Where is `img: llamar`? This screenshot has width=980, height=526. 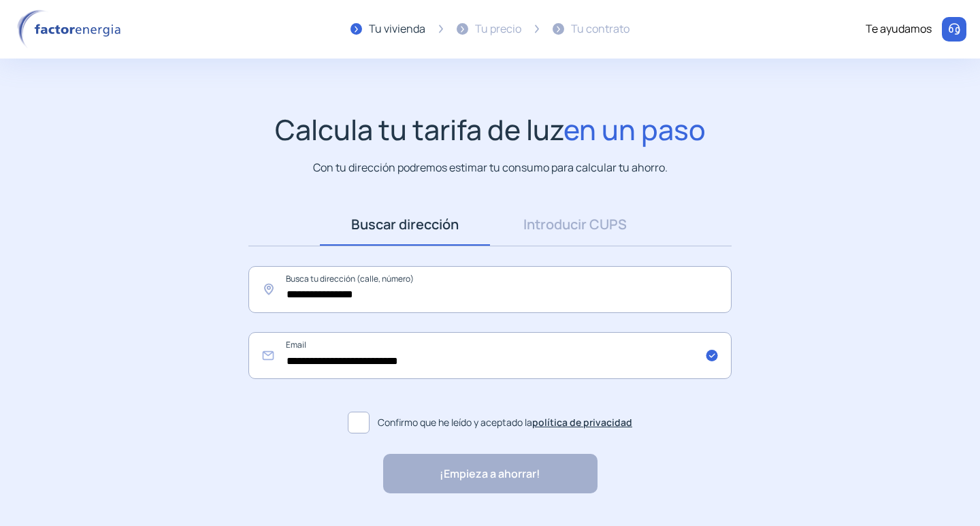
img: llamar is located at coordinates (955, 29).